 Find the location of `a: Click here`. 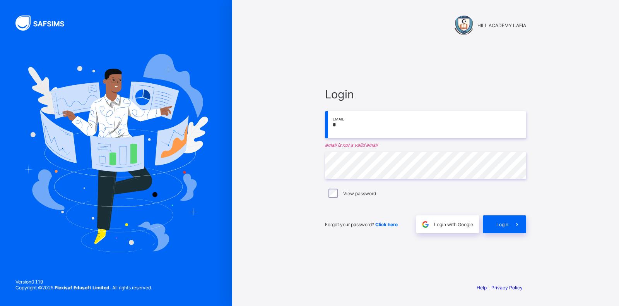

a: Click here is located at coordinates (386, 224).